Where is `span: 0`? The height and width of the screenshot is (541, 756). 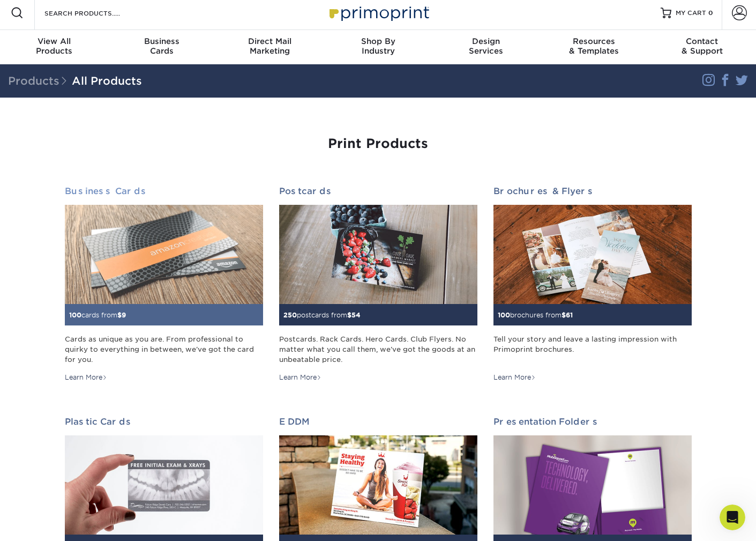
span: 0 is located at coordinates (710, 13).